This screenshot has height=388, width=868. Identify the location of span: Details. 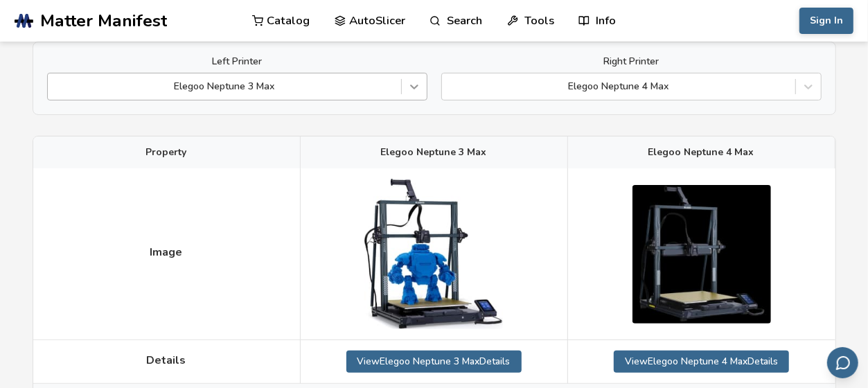
(166, 360).